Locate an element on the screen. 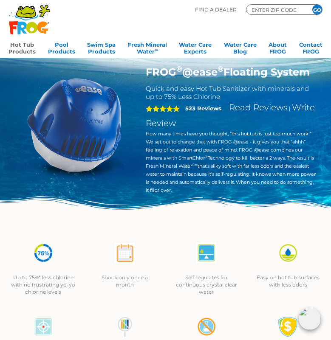 This screenshot has height=340, width=331. a: AboutFROG is located at coordinates (277, 47).